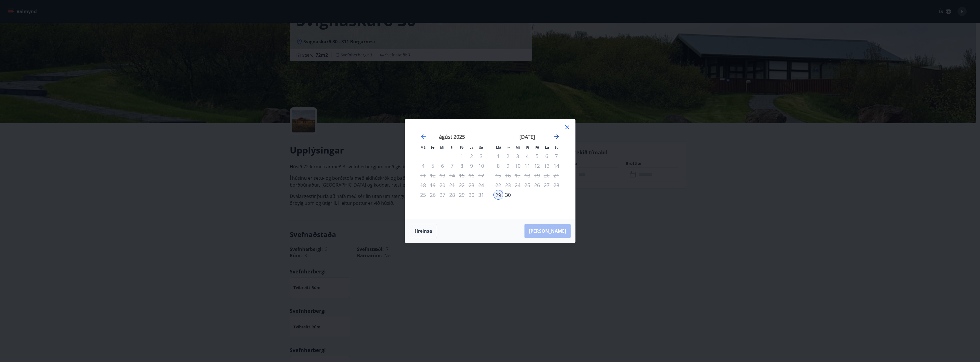 The image size is (980, 362). I want to click on td: Not available. mánudagur, 15. september 2025, so click(498, 176).